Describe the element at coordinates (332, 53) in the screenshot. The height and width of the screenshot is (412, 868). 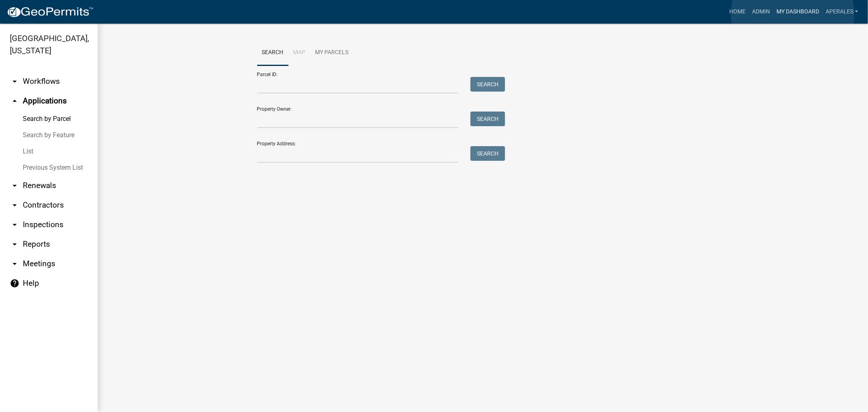
I see `a: My Parcels` at that location.